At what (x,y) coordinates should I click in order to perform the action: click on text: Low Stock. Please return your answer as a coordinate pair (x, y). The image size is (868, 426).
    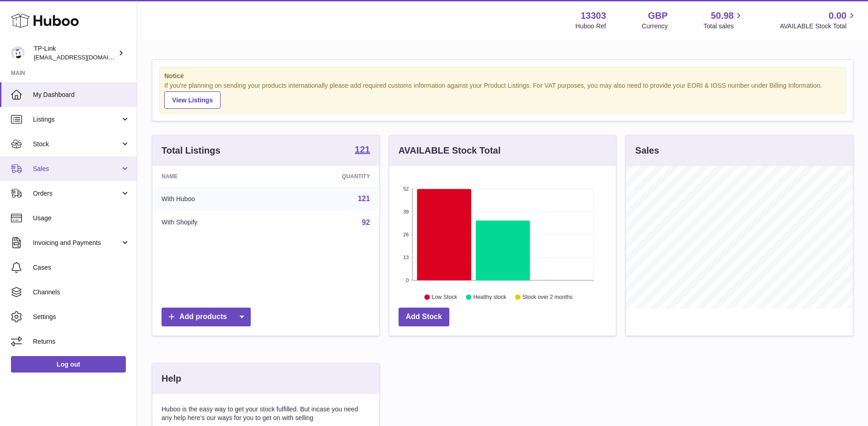
    Looking at the image, I should click on (445, 297).